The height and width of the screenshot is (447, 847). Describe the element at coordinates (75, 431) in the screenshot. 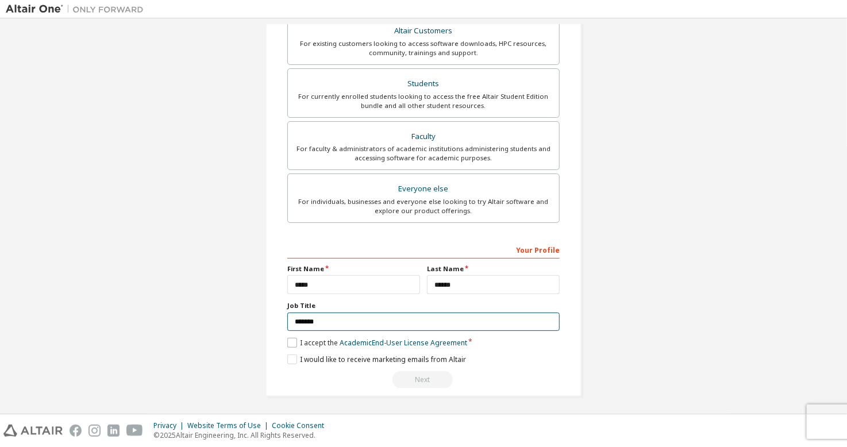

I see `img: facebook.svg` at that location.